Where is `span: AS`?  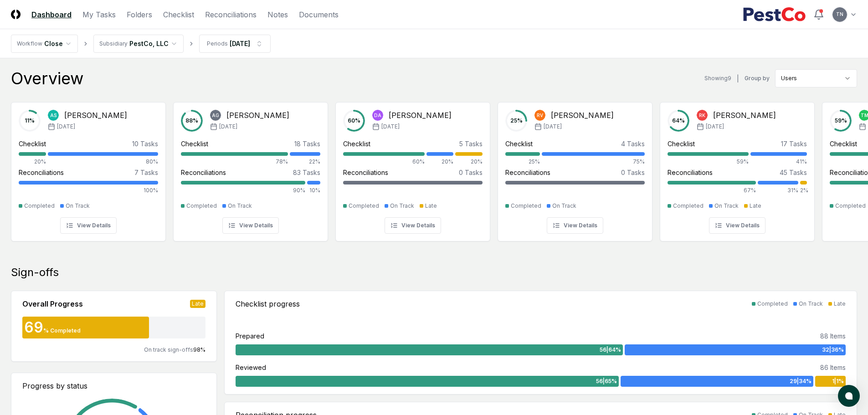
span: AS is located at coordinates (54, 115).